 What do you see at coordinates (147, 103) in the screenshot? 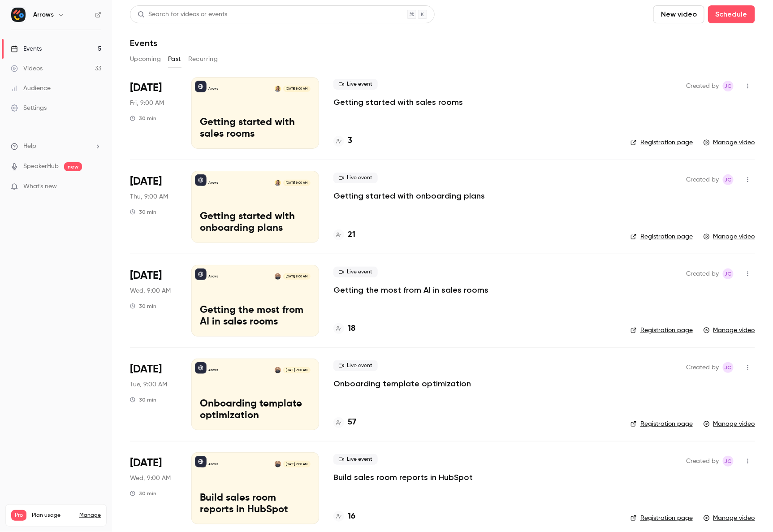
I see `span: Fri, 9:00 AM` at bounding box center [147, 103].